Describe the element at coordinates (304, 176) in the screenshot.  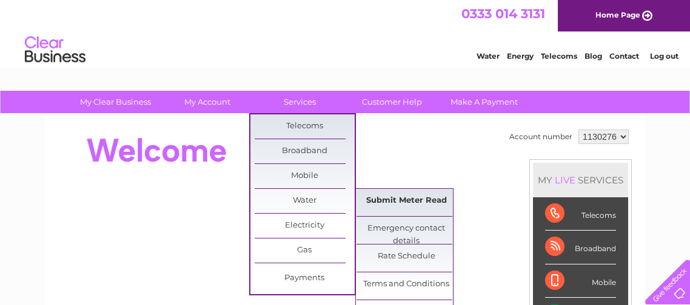
I see `a: Mobile` at that location.